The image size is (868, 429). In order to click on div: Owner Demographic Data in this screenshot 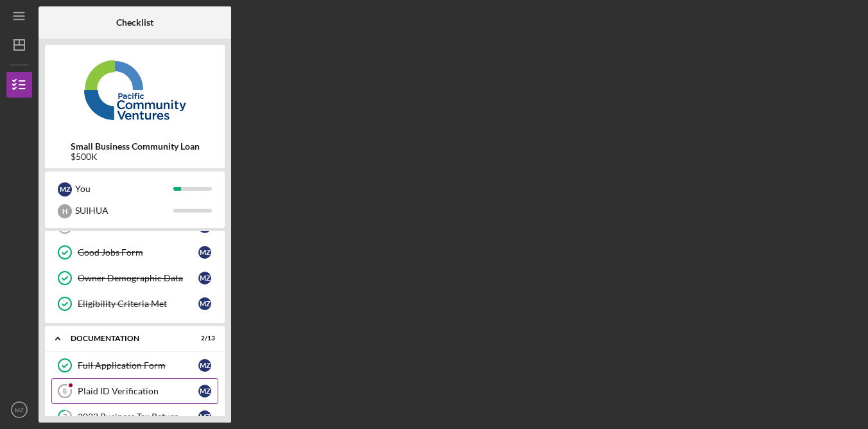, I will do `click(138, 278)`.